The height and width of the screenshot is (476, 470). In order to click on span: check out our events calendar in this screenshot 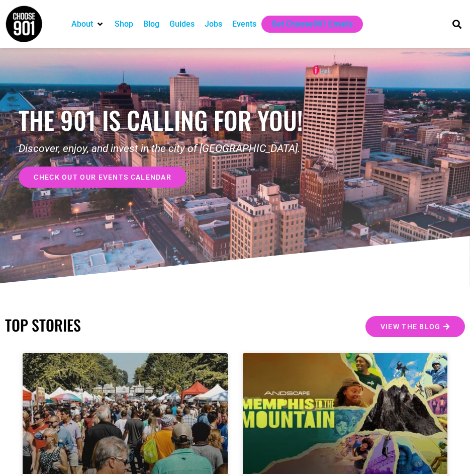, I will do `click(103, 177)`.